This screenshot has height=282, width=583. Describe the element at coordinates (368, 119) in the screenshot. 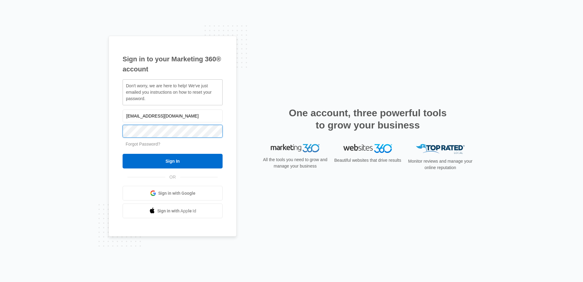

I see `h2: One account, three powerful tools to grow your business` at that location.